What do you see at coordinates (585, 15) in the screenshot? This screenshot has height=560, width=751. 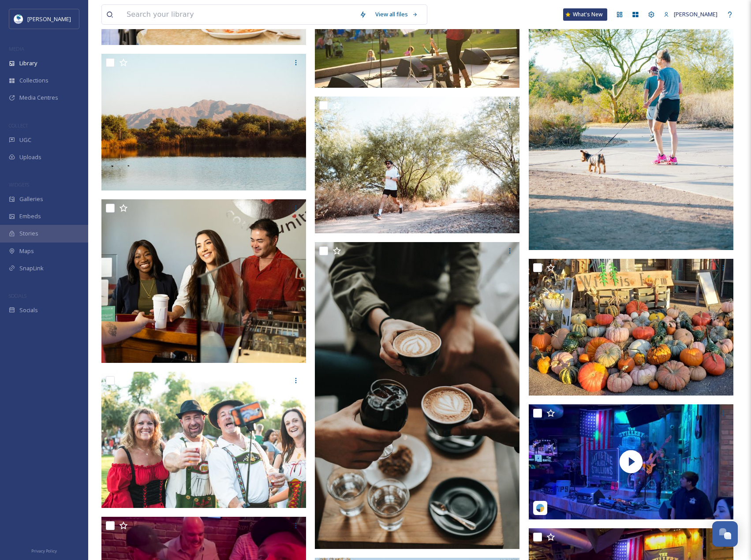 I see `a: What's New` at bounding box center [585, 15].